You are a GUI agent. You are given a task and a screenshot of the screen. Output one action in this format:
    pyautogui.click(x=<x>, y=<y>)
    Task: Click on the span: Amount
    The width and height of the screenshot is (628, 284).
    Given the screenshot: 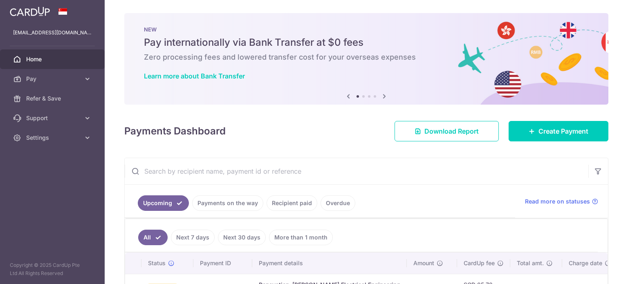 What is the action you would take?
    pyautogui.click(x=423, y=263)
    